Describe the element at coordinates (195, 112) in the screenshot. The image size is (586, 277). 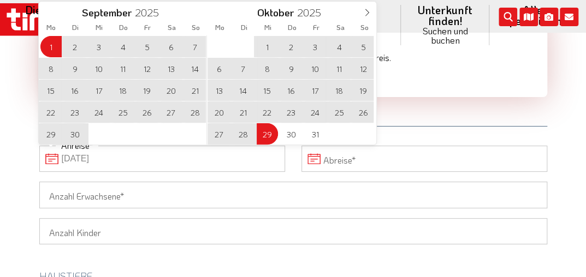
I see `span: September 28, 2025` at that location.